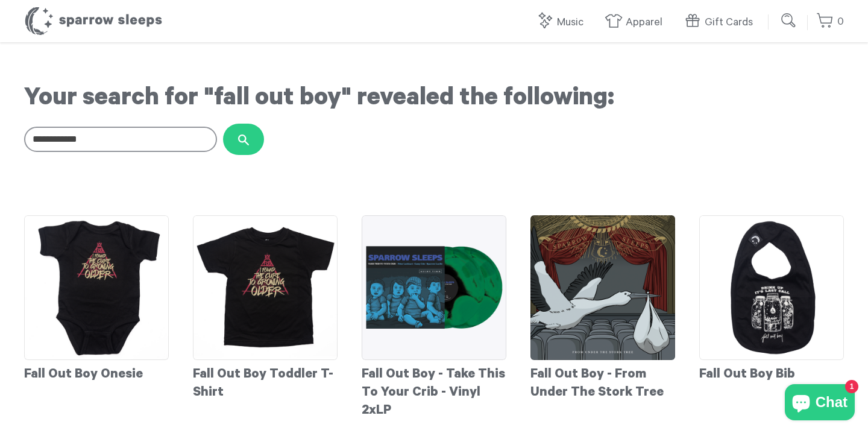 The height and width of the screenshot is (433, 868). I want to click on img: SparrowSleeps-FallOutBoy-FromUndertheStorkTree-Cover1600x1600_grande.png, so click(603, 288).